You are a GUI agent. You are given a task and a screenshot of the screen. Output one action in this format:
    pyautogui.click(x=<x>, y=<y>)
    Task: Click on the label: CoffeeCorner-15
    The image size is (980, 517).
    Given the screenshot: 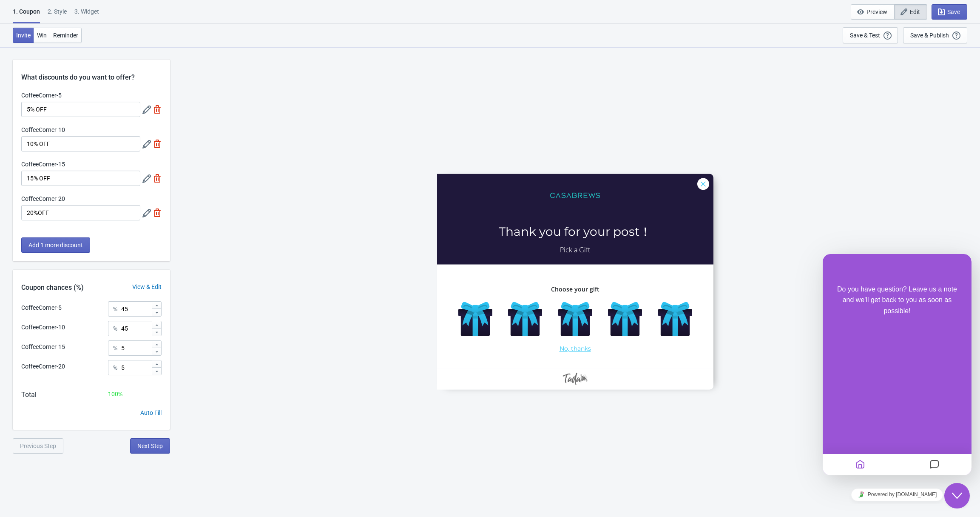 What is the action you would take?
    pyautogui.click(x=43, y=164)
    